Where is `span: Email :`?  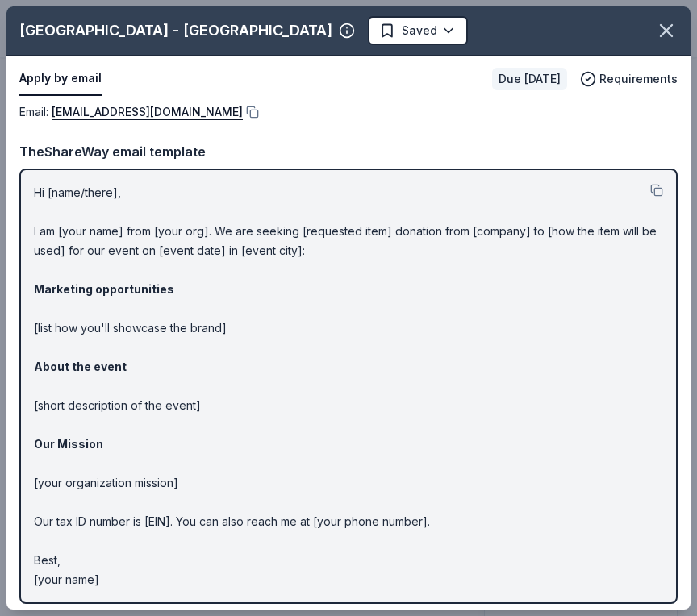
span: Email : is located at coordinates (131, 111).